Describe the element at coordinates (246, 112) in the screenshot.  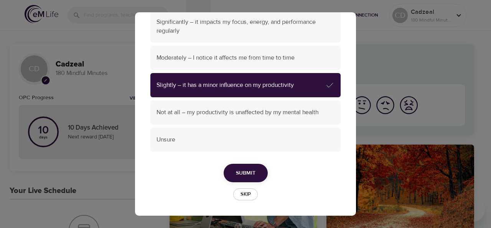
I see `span: Not at all – my productivity is unaffected by my mental health` at that location.